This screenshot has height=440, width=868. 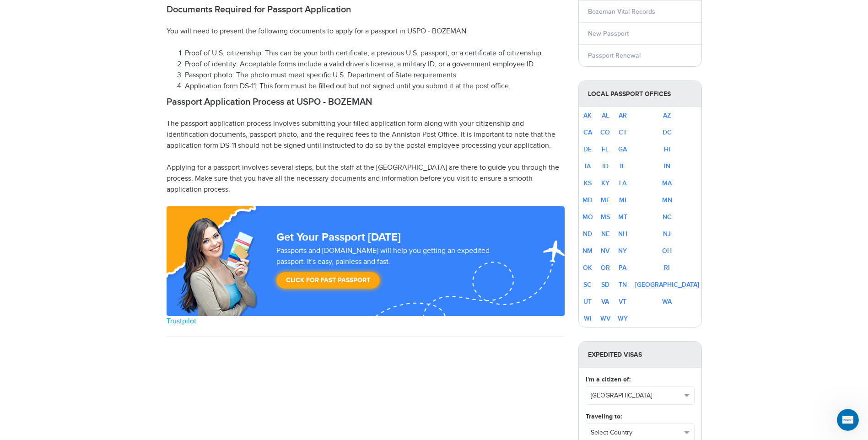 I want to click on a: GA, so click(x=622, y=149).